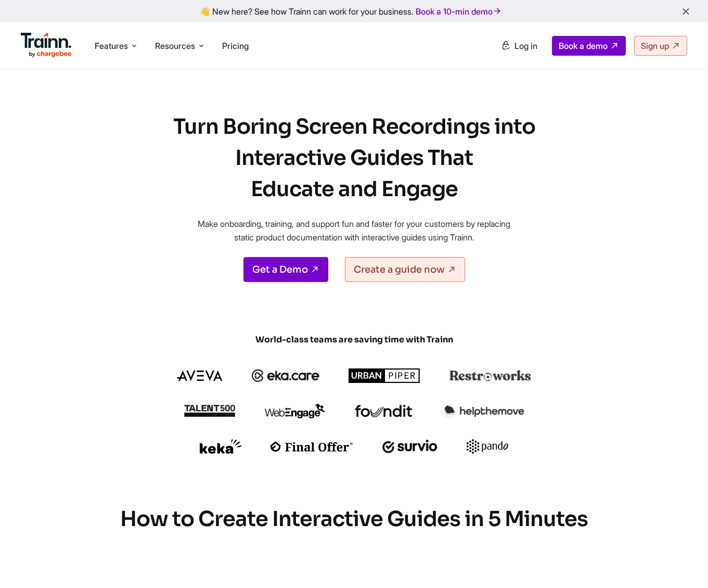 This screenshot has height=588, width=708. I want to click on img: finaloffer logo, so click(311, 446).